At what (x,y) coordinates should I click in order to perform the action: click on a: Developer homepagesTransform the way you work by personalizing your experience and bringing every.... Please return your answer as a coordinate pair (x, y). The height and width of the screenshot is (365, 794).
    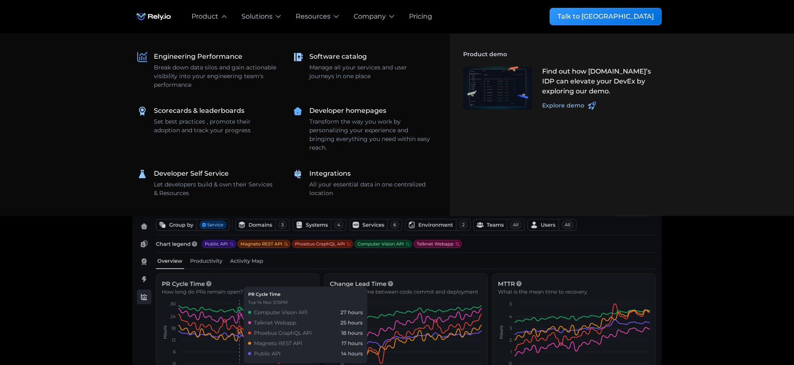
    Looking at the image, I should click on (362, 129).